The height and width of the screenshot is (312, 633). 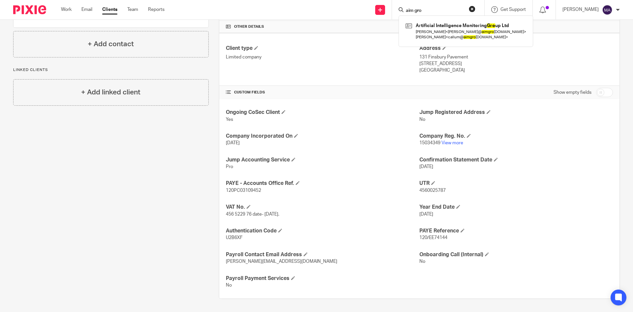 What do you see at coordinates (230, 119) in the screenshot?
I see `span: Yes` at bounding box center [230, 119].